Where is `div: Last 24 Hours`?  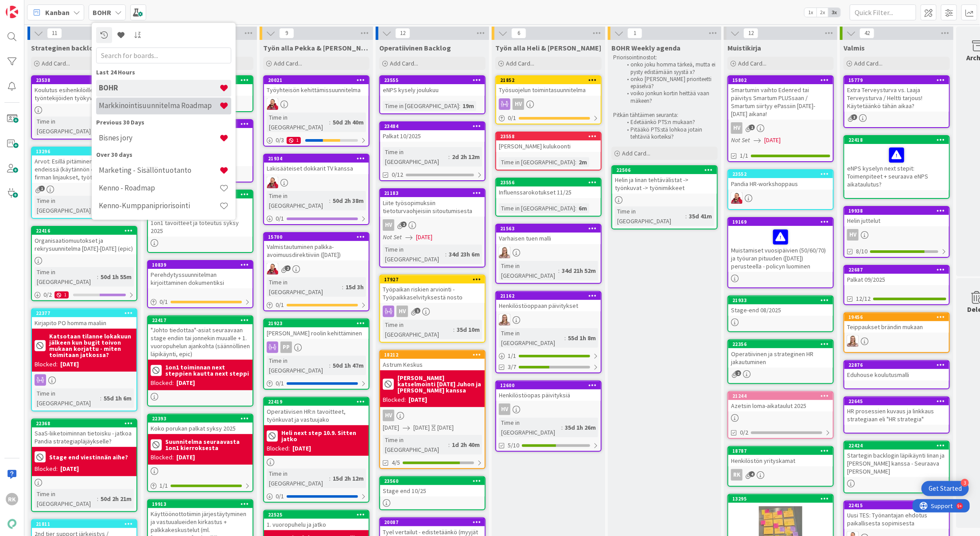
div: Last 24 Hours is located at coordinates (163, 72).